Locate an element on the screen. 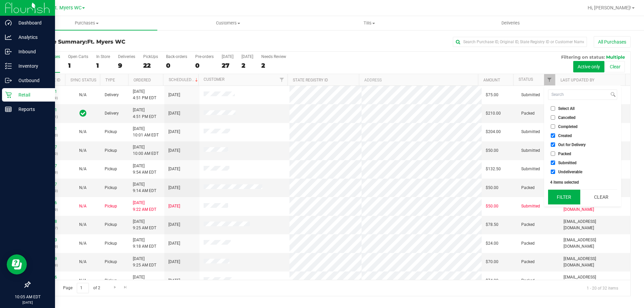  span: Delivery is located at coordinates (111, 94).